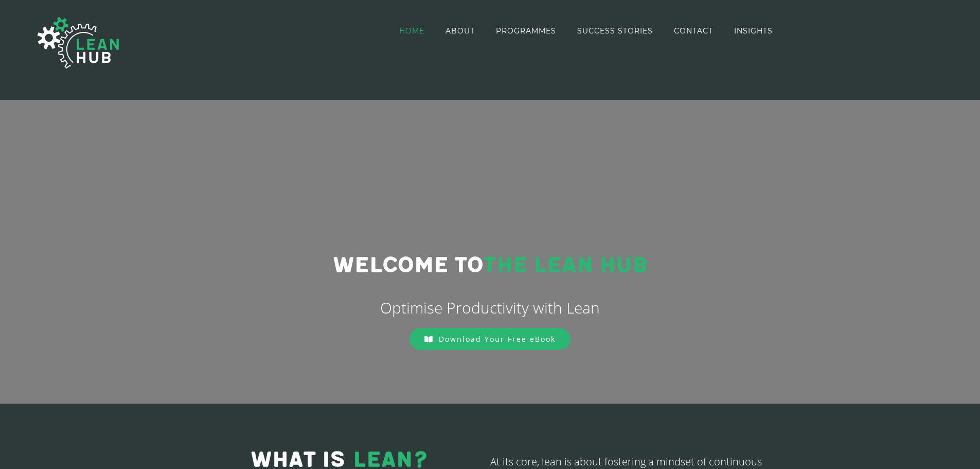 Image resolution: width=980 pixels, height=469 pixels. I want to click on img: The Lean Hub | Optimising productivity with Lean Logo, so click(78, 43).